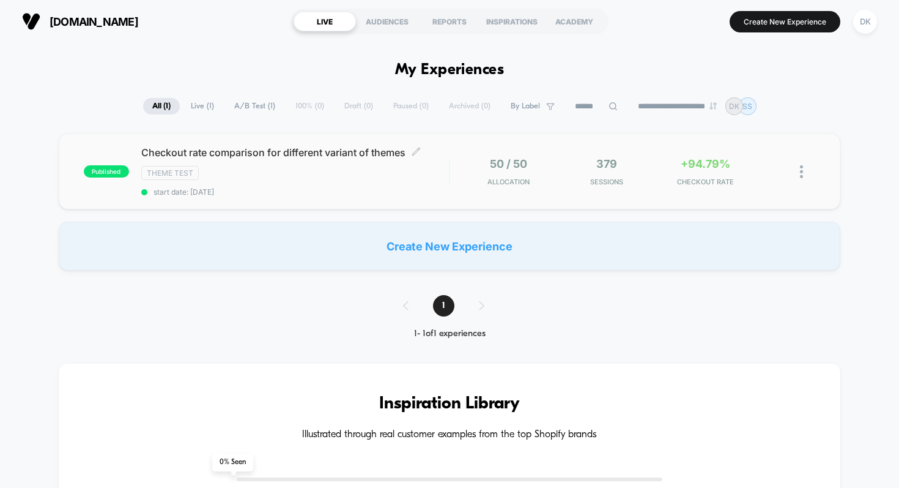 The height and width of the screenshot is (488, 899). What do you see at coordinates (512, 21) in the screenshot?
I see `div: INSPIRATIONS` at bounding box center [512, 21].